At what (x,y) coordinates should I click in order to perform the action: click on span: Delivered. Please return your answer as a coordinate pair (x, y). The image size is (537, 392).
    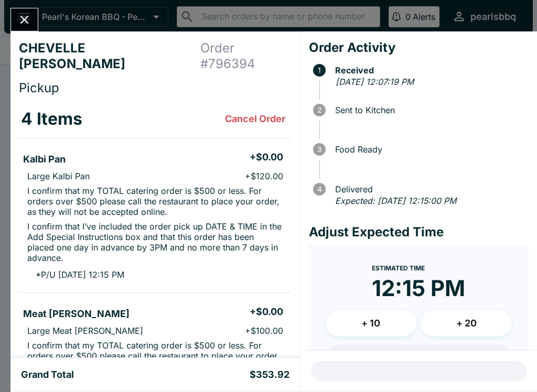
    Looking at the image, I should click on (429, 189).